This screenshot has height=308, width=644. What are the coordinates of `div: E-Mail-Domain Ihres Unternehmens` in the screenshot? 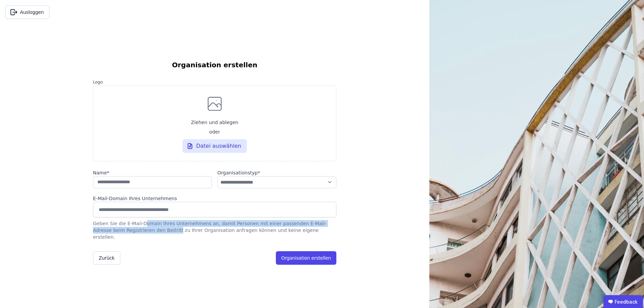 It's located at (215, 198).